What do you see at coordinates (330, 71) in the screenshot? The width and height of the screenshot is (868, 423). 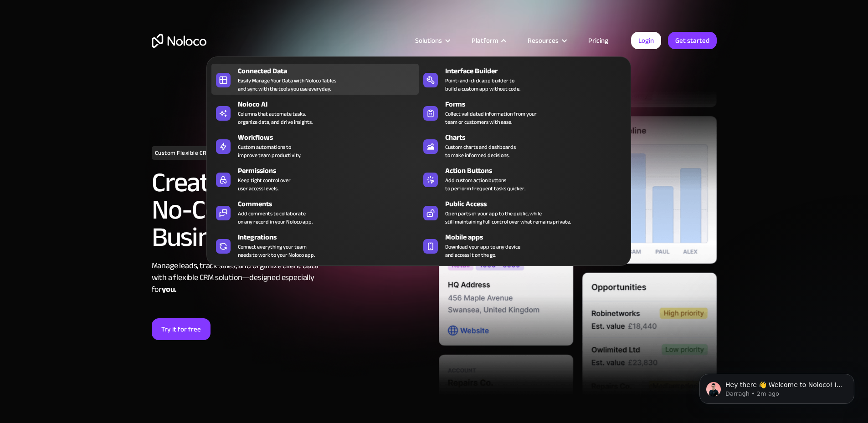 I see `div: Connected Data` at bounding box center [330, 71].